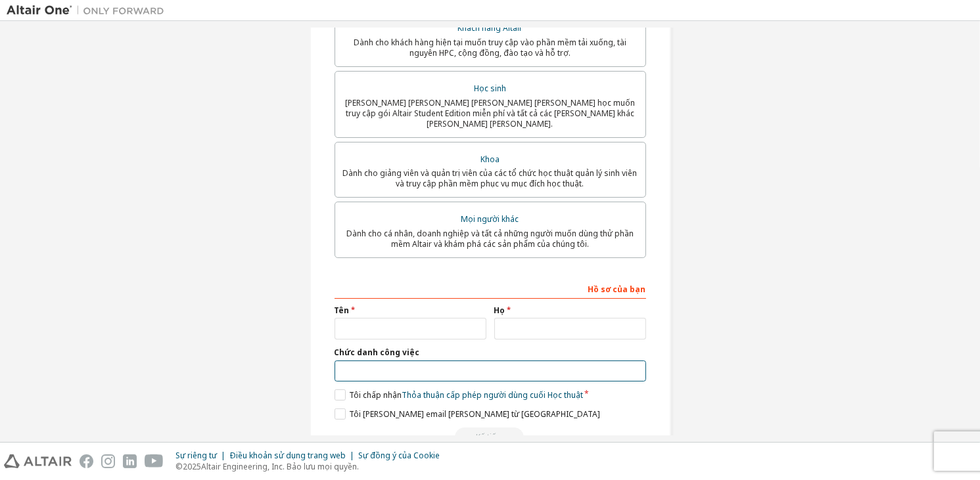 This screenshot has height=480, width=980. I want to click on font: Tôi chấp nhận, so click(375, 394).